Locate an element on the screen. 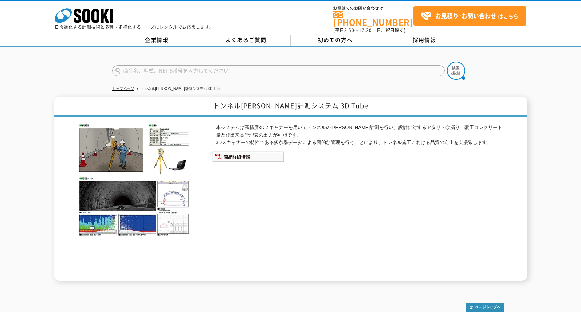  img: 商品詳細情報システム is located at coordinates (248, 157).